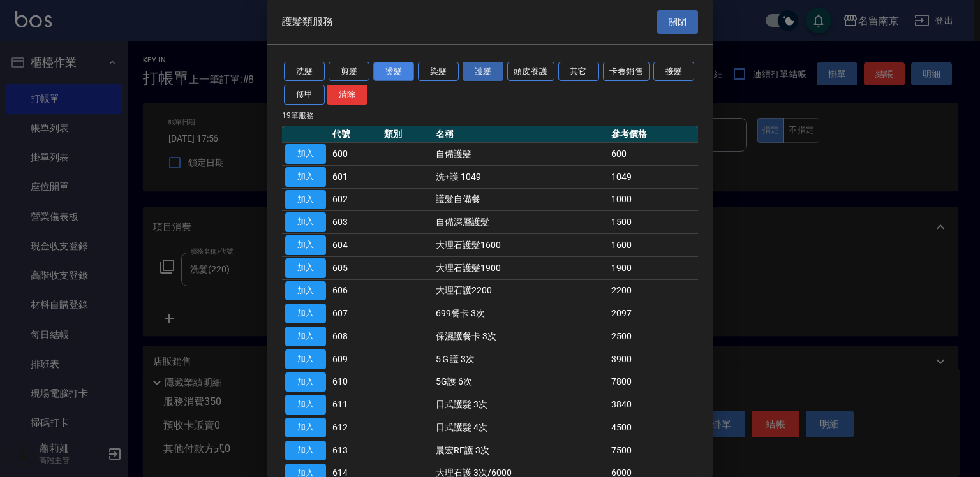  What do you see at coordinates (653, 428) in the screenshot?
I see `td: 4500` at bounding box center [653, 428].